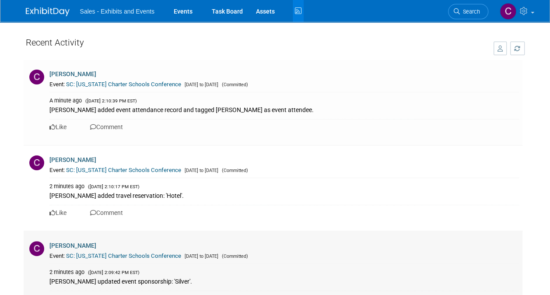 The image size is (550, 295). Describe the element at coordinates (508, 11) in the screenshot. I see `img: Christine Lurz` at that location.